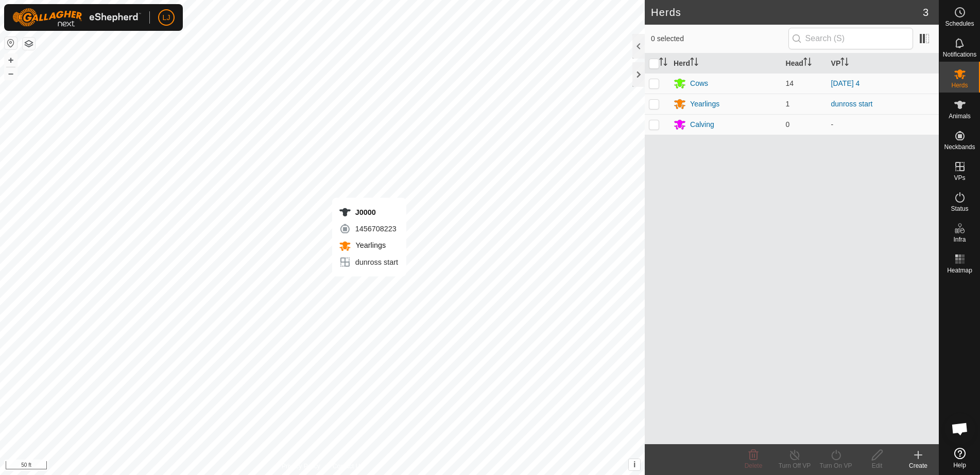  What do you see at coordinates (369, 245) in the screenshot?
I see `span: Yearlings` at bounding box center [369, 245].